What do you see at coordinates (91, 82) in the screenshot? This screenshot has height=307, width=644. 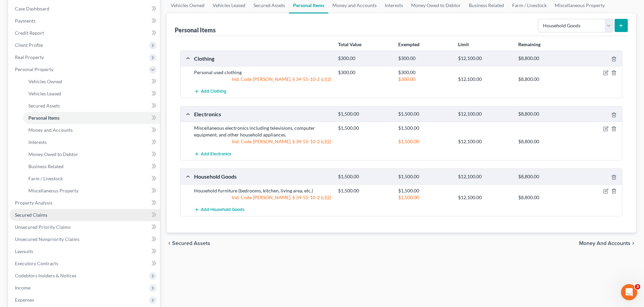 I see `a: Vehicles Owned` at bounding box center [91, 82].